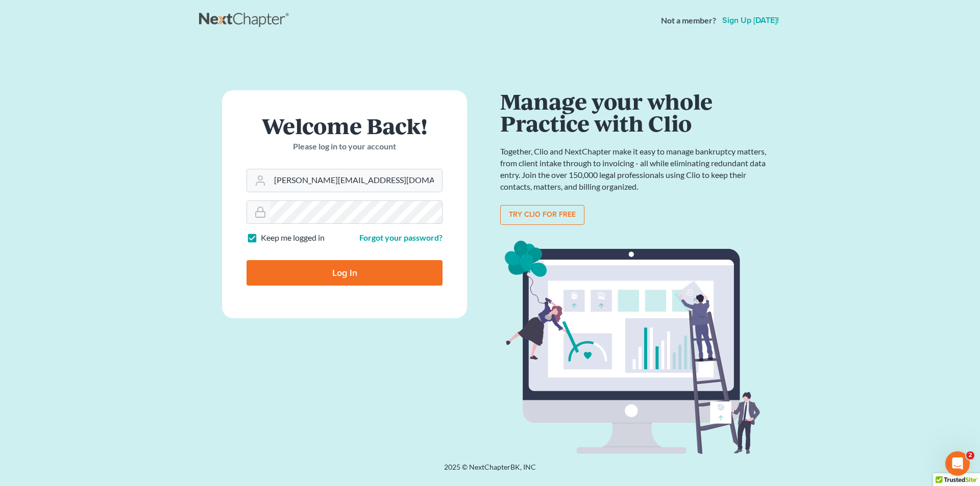 This screenshot has height=486, width=980. What do you see at coordinates (490, 471) in the screenshot?
I see `div: 2025 © NextChapterBK, INC` at bounding box center [490, 471].